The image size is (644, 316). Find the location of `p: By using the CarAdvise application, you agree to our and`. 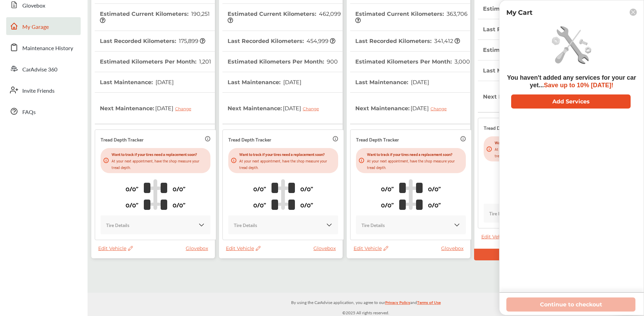

p: By using the CarAdvise application, you agree to our and is located at coordinates (366, 302).